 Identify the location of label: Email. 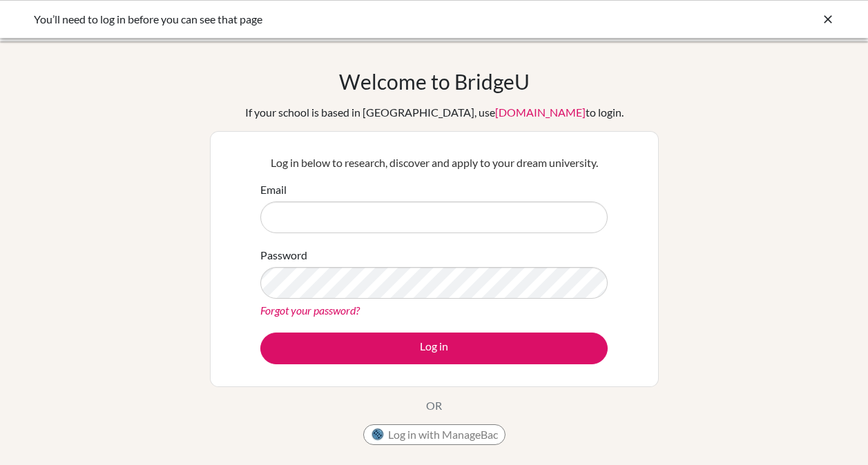
(273, 190).